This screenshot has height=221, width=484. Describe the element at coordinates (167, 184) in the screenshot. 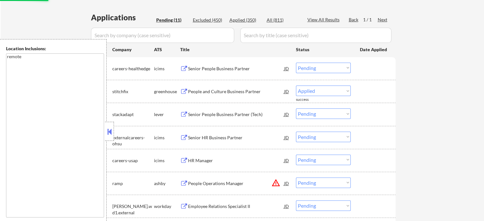

I see `div: ashby` at that location.